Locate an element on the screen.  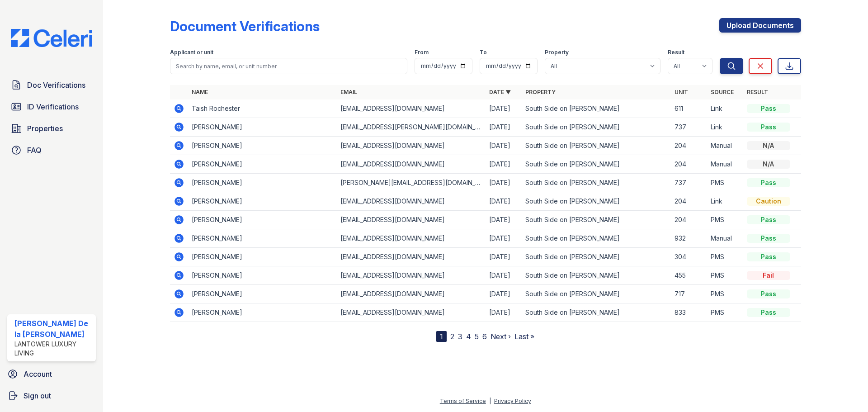
td: 611 is located at coordinates (689, 108).